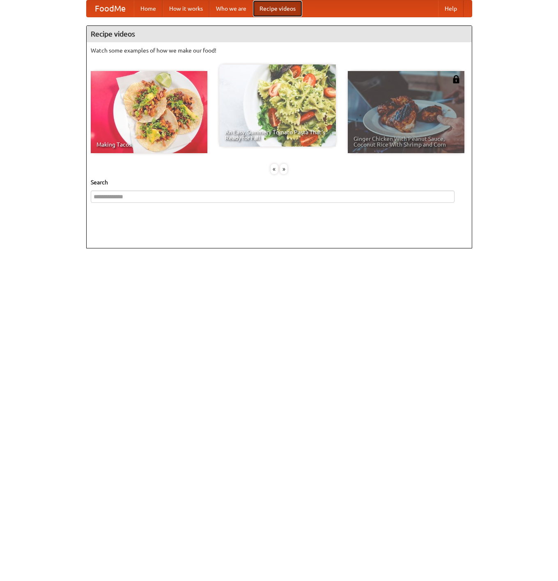  What do you see at coordinates (231, 9) in the screenshot?
I see `a: Who we are` at bounding box center [231, 9].